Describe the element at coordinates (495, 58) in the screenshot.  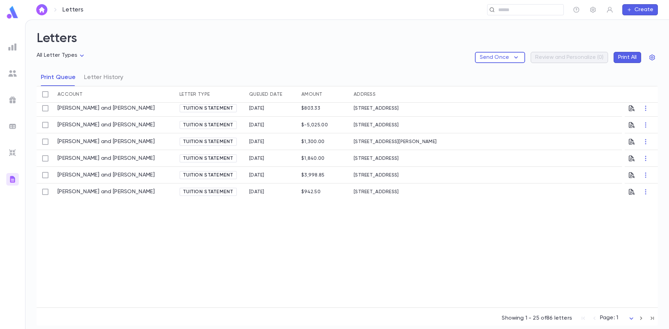
I see `p: Send Once` at that location.